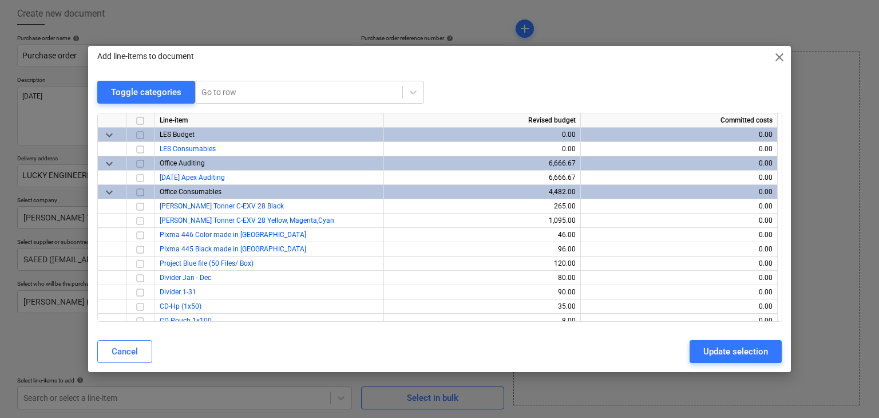 Image resolution: width=879 pixels, height=418 pixels. Describe the element at coordinates (482, 120) in the screenshot. I see `div: Revised budget` at that location.